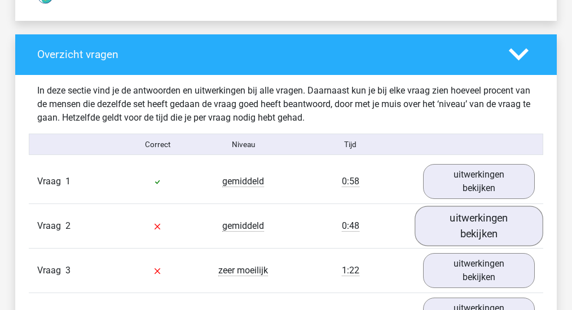 The width and height of the screenshot is (572, 310). Describe the element at coordinates (68, 181) in the screenshot. I see `span: 1` at that location.